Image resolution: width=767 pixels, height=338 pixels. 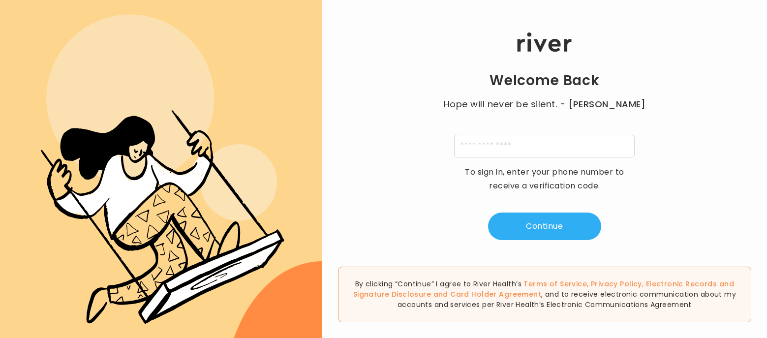 I want to click on p: To sign in, enter your phone number to receive a verification code., so click(x=544, y=179).